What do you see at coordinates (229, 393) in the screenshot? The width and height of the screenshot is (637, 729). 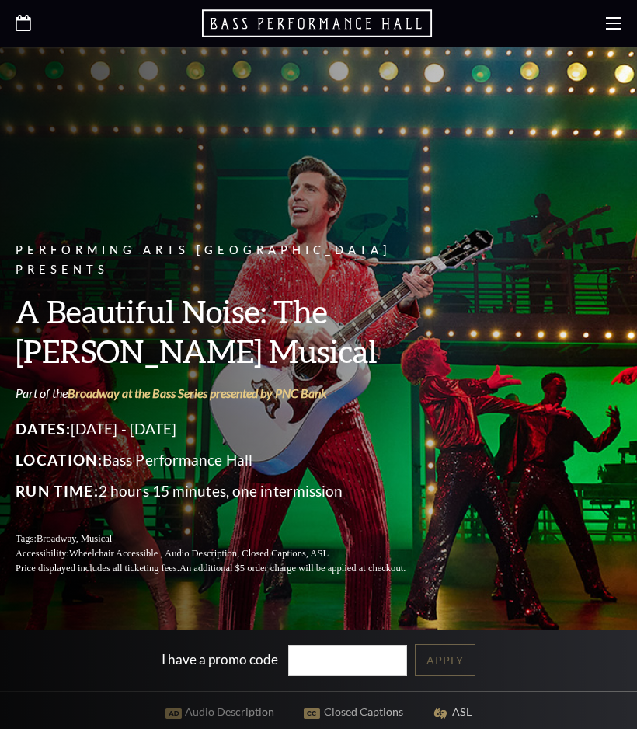 I see `p: Part of the` at bounding box center [229, 393].